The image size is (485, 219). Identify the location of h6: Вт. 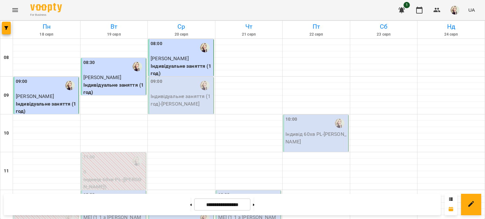
(114, 27).